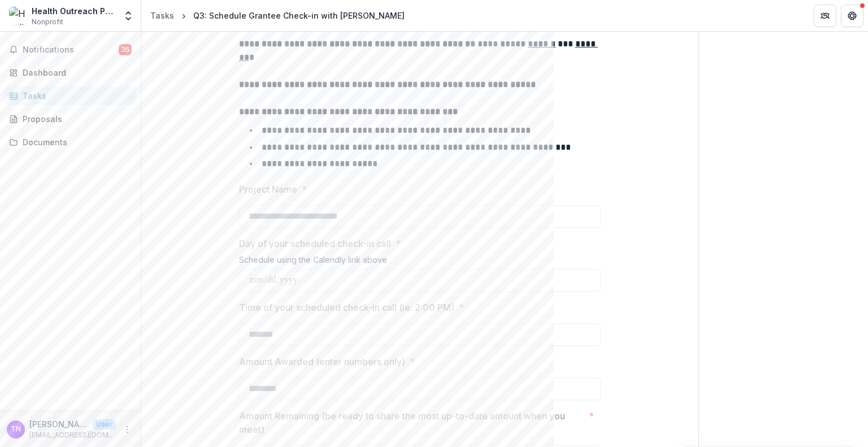  What do you see at coordinates (346, 308) in the screenshot?
I see `p: Time of your scheduled check-in call (ie: 2:00 PM)` at bounding box center [346, 308].